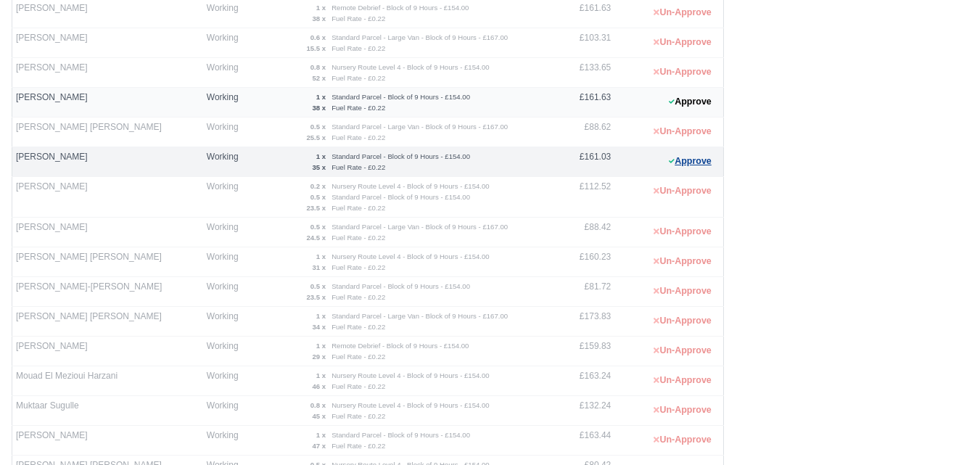 Image resolution: width=980 pixels, height=465 pixels. I want to click on td: £163.44, so click(580, 440).